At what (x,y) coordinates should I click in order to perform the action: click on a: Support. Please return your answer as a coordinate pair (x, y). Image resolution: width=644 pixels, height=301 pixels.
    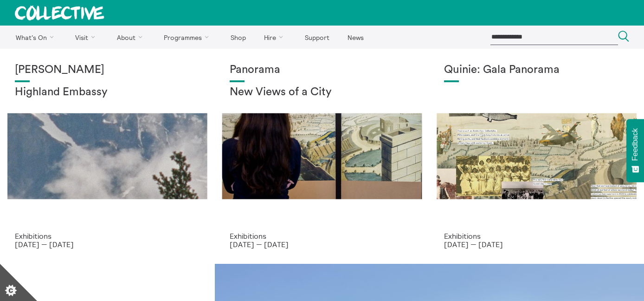
    Looking at the image, I should click on (317, 37).